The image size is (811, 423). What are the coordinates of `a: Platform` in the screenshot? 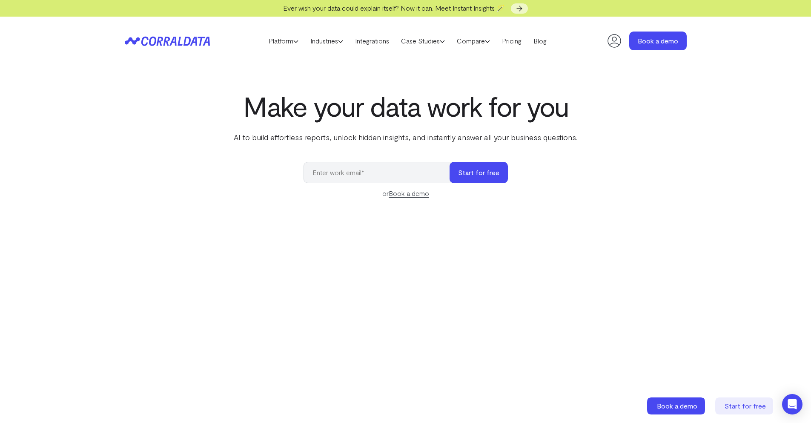 It's located at (284, 41).